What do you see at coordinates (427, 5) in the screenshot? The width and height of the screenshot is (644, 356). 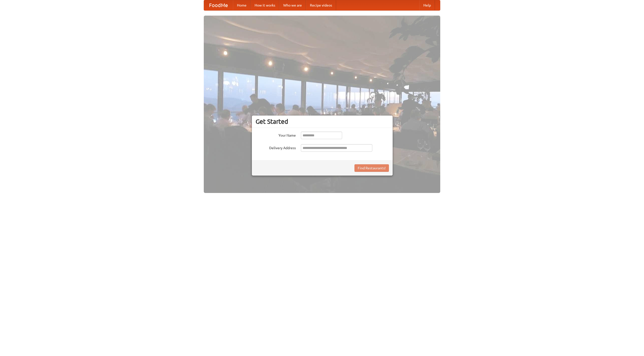 I see `a: Help` at bounding box center [427, 5].